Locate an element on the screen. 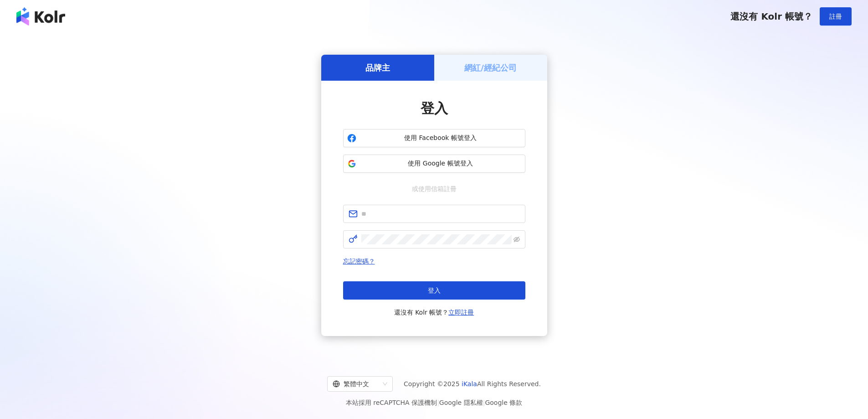  span: Copyright © 2025 All Rights Reserved. is located at coordinates (472, 384).